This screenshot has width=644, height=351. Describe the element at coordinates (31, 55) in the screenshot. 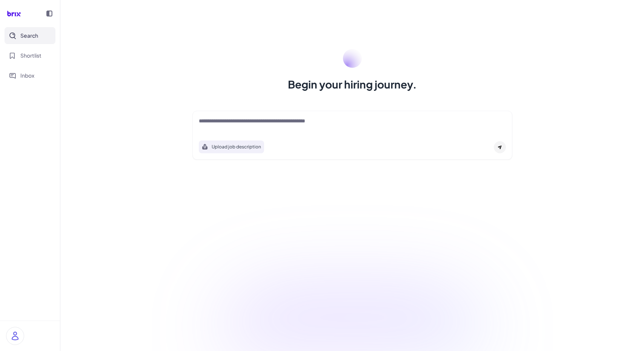

I see `span: Shortlist` at that location.